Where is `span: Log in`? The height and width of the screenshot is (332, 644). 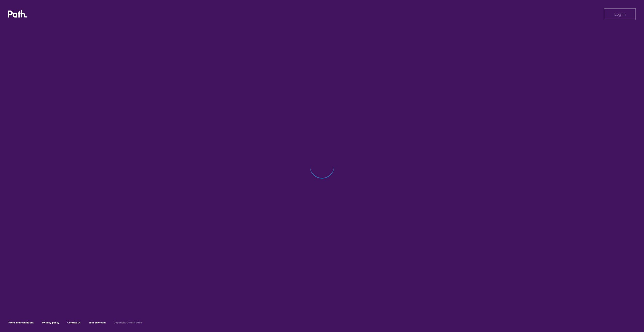
span: Log in is located at coordinates (620, 14).